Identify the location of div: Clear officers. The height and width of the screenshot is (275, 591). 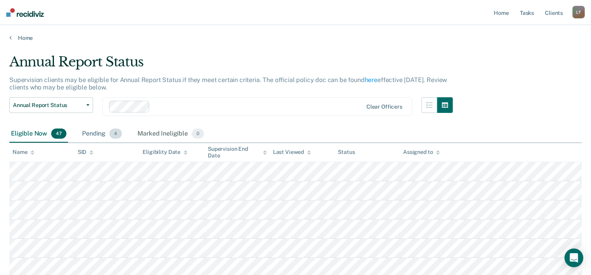
(384, 107).